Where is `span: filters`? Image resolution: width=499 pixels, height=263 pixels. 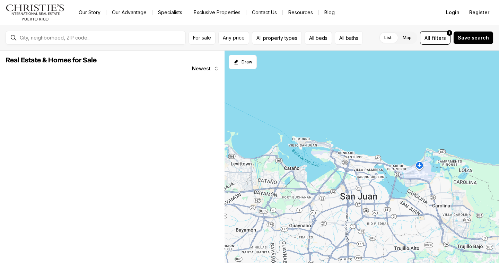
span: filters is located at coordinates (439, 38).